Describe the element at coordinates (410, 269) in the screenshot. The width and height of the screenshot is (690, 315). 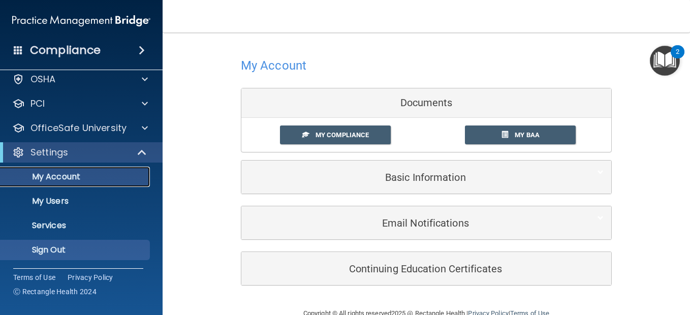
I see `h5: Continuing Education Certificates` at that location.